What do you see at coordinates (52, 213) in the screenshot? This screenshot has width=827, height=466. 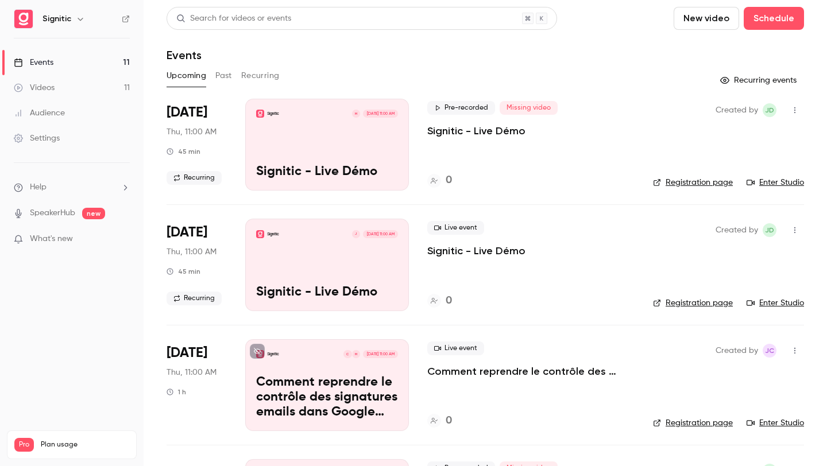 I see `a: SpeakerHub` at bounding box center [52, 213].